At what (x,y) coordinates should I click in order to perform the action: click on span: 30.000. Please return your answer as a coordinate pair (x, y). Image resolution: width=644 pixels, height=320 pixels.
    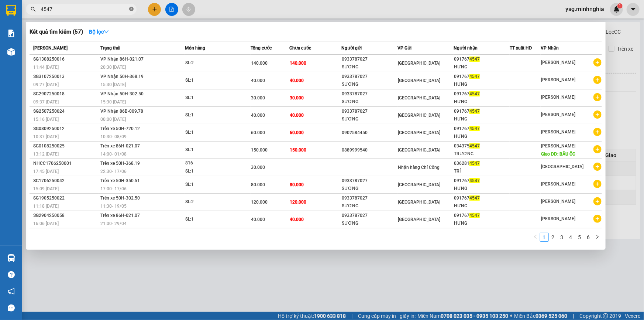
    Looking at the image, I should click on (297, 98).